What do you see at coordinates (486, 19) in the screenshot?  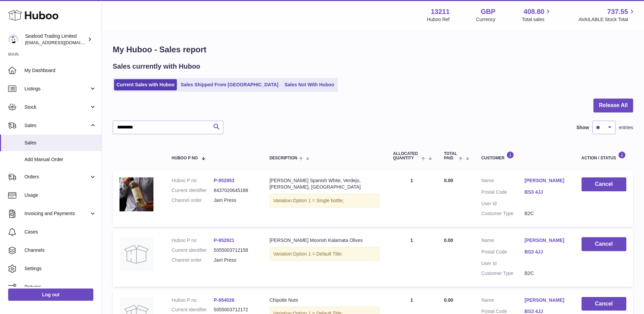 I see `div: Currency` at bounding box center [486, 19].